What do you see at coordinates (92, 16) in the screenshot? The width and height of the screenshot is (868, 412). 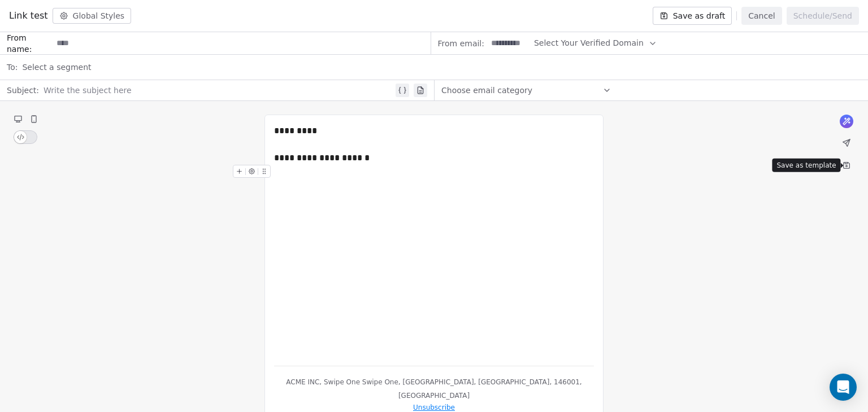 I see `button: Global Styles` at bounding box center [92, 16].